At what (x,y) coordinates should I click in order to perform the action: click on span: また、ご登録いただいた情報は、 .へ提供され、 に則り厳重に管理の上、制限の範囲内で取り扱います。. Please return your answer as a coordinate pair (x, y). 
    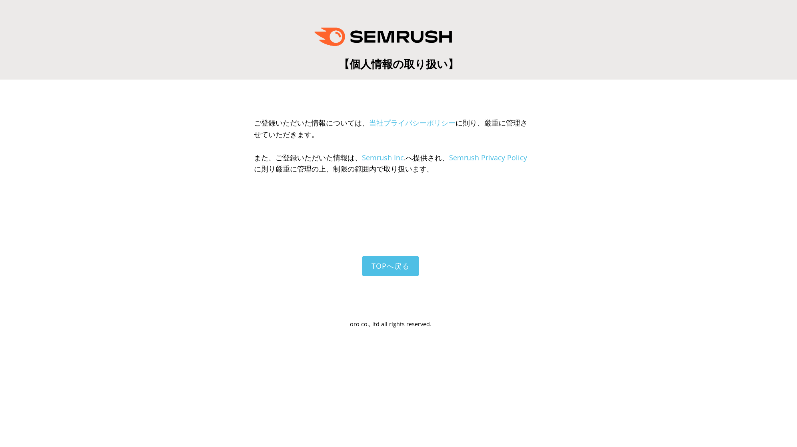
    Looking at the image, I should click on (390, 163).